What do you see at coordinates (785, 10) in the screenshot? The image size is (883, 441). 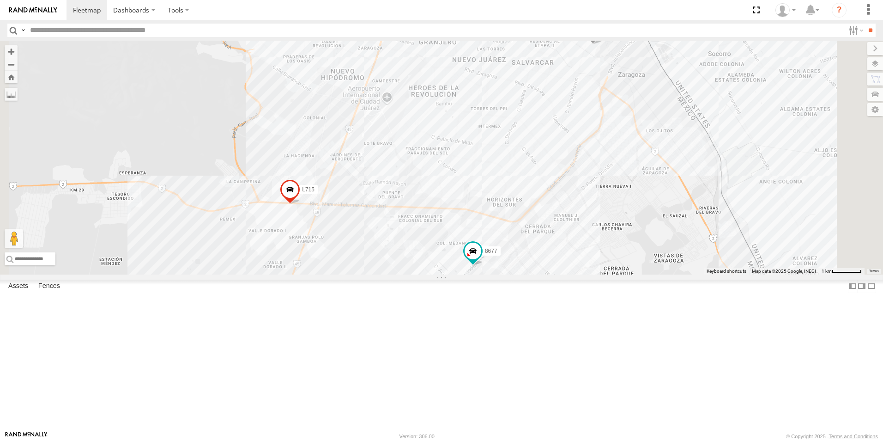 I see `div: rob jurad` at bounding box center [785, 10].